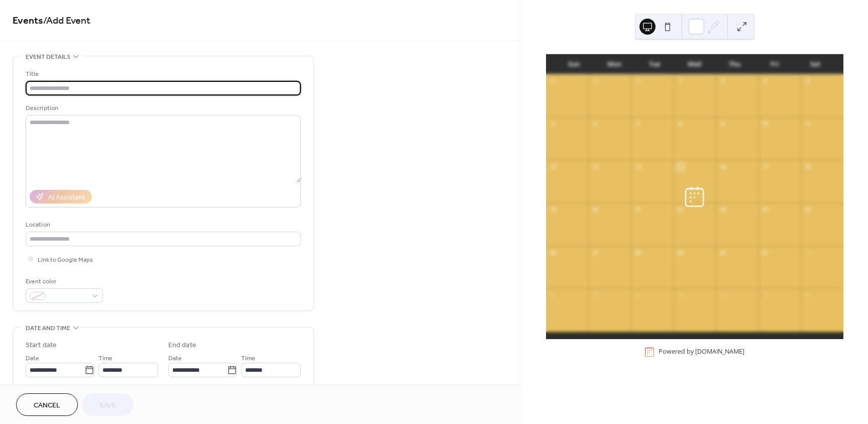 The height and width of the screenshot is (424, 868). Describe the element at coordinates (162, 224) in the screenshot. I see `div: Location` at that location.